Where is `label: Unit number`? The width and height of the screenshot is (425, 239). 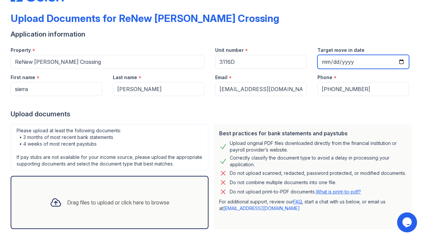
label: Unit number is located at coordinates (230, 50).